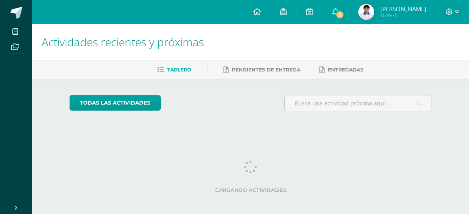  What do you see at coordinates (262, 70) in the screenshot?
I see `a: Pendientes de entrega` at bounding box center [262, 70].